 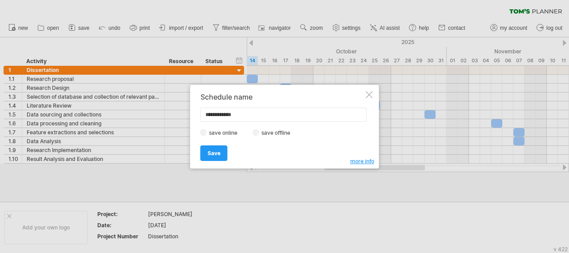 What do you see at coordinates (362, 161) in the screenshot?
I see `span: more info` at bounding box center [362, 161].